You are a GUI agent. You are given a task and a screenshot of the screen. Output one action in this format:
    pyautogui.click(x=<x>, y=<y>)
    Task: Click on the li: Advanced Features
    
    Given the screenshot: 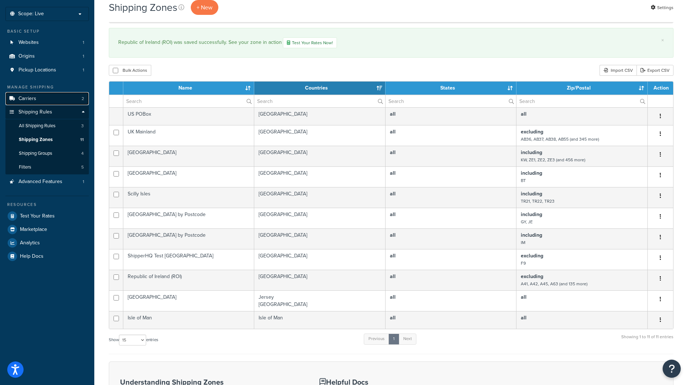 What is the action you would take?
    pyautogui.click(x=47, y=182)
    